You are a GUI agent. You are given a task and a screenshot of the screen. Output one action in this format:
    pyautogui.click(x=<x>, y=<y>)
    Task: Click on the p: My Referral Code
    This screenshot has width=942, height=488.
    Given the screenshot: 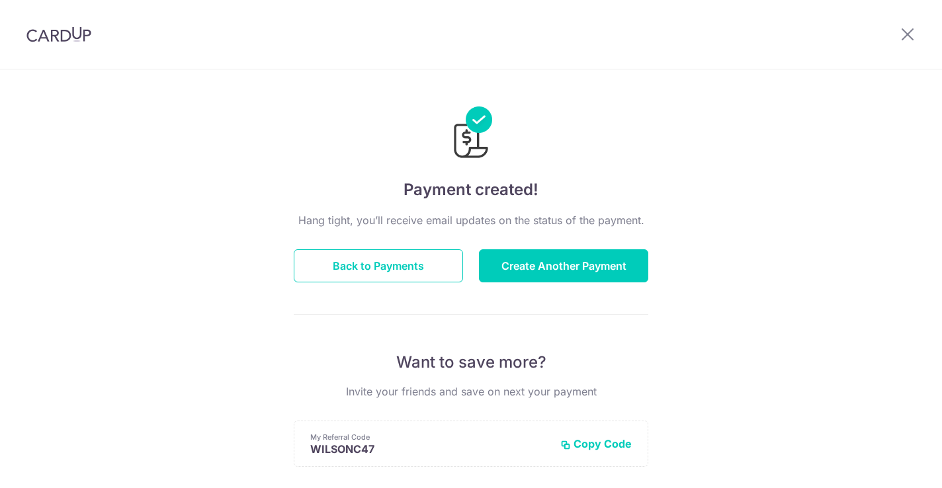 What is the action you would take?
    pyautogui.click(x=430, y=437)
    